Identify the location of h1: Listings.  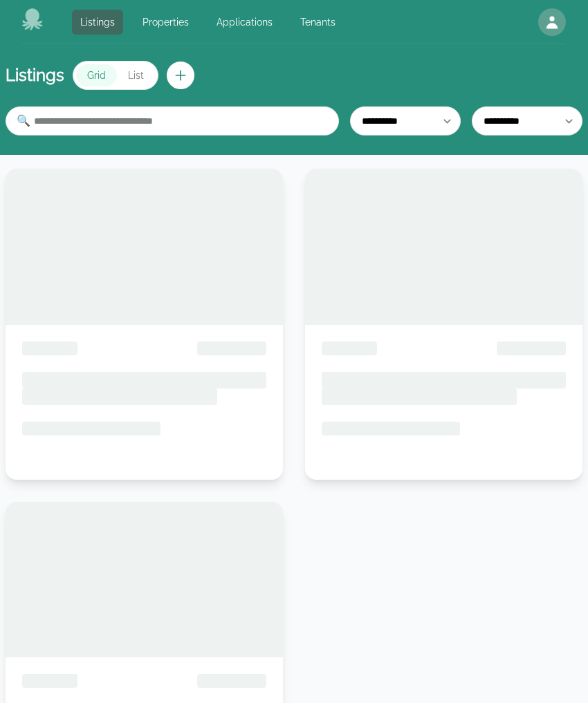
(34, 76).